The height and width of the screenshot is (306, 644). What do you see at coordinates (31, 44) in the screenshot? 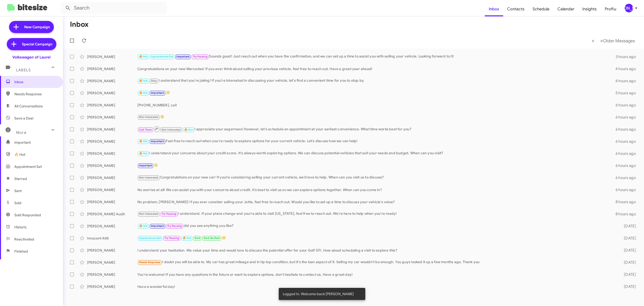
I see `a: Special Campaign` at bounding box center [31, 44].